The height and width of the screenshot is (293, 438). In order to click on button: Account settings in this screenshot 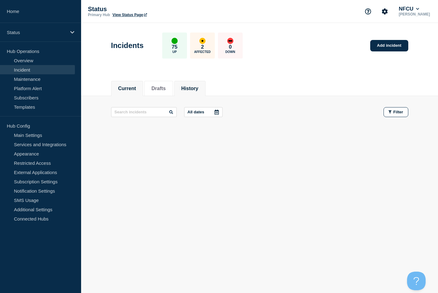, I will do `click(385, 11)`.